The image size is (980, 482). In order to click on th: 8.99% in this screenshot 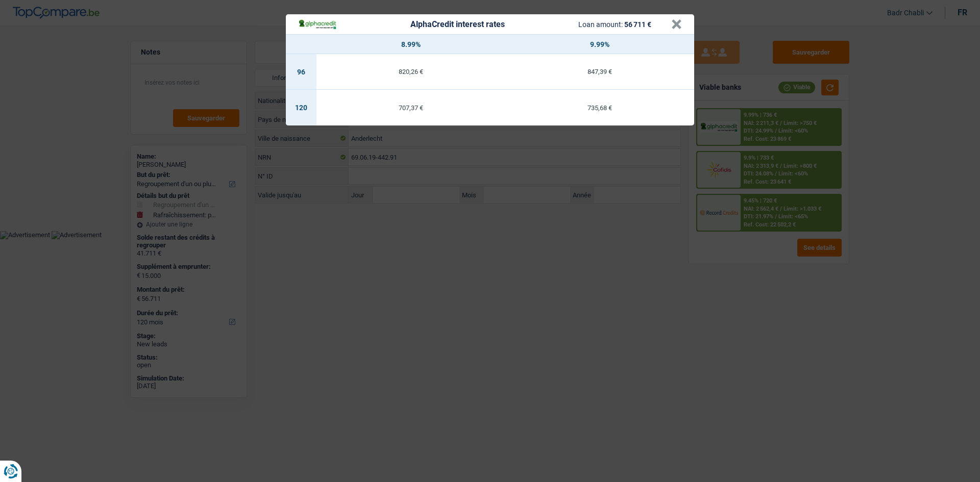, I will do `click(411, 45)`.